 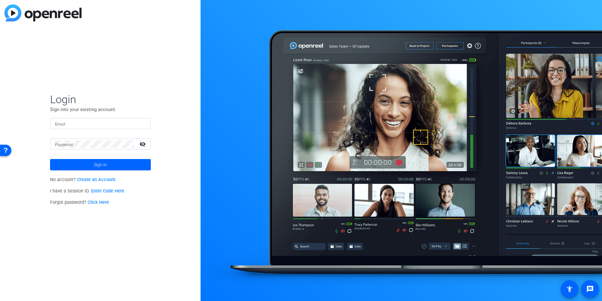 What do you see at coordinates (101, 124) in the screenshot?
I see `input: Enter Email Address` at bounding box center [101, 124].